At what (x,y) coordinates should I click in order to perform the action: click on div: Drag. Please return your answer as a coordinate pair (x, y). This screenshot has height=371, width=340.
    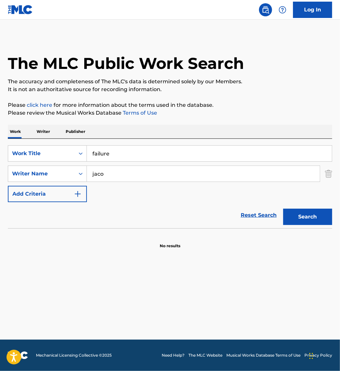
    Looking at the image, I should click on (312, 356).